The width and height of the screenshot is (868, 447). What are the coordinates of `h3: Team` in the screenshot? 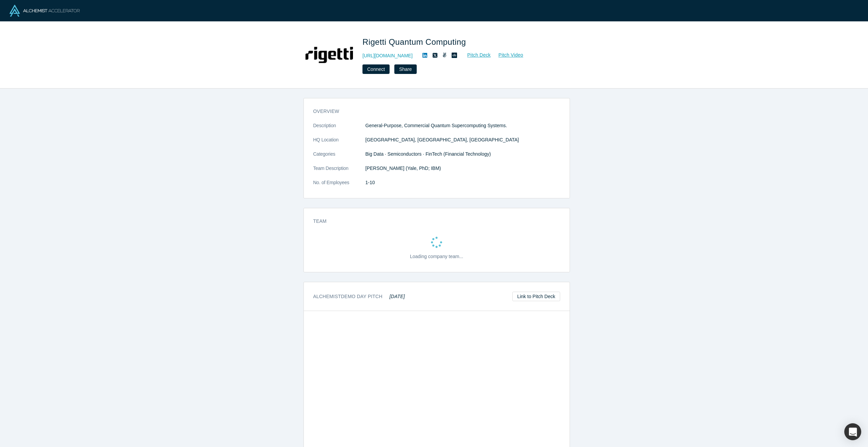 It's located at (432, 221).